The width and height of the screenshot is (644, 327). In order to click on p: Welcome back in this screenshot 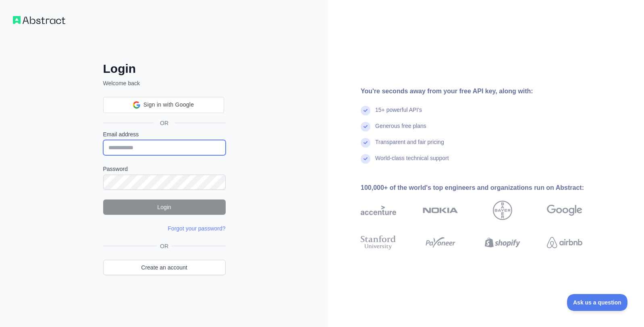, I will do `click(164, 83)`.